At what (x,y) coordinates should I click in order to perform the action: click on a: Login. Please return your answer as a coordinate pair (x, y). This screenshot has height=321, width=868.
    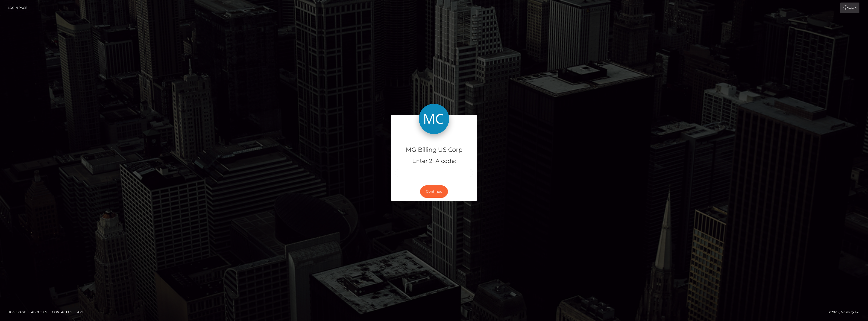
    Looking at the image, I should click on (850, 8).